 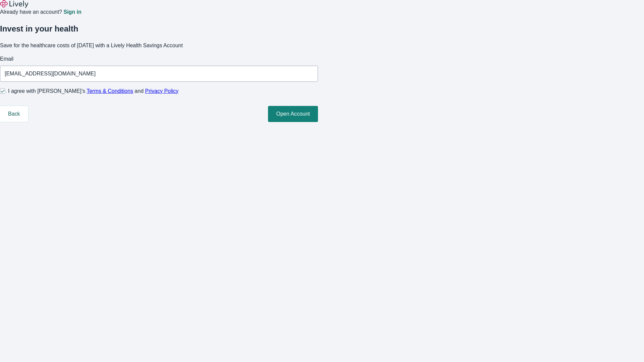 What do you see at coordinates (293, 114) in the screenshot?
I see `button: Open Account` at bounding box center [293, 114].